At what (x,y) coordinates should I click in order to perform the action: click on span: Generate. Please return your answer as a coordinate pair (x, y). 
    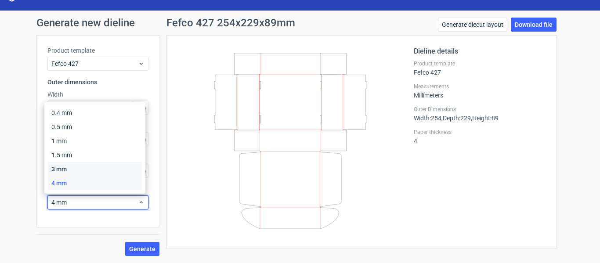
    Looking at the image, I should click on (142, 249).